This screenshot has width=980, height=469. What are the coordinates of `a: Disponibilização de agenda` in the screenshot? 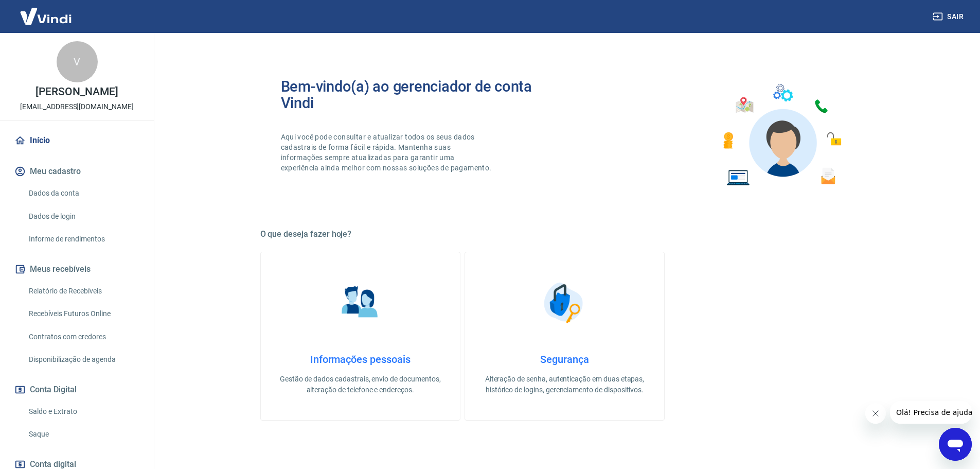 It's located at (83, 360).